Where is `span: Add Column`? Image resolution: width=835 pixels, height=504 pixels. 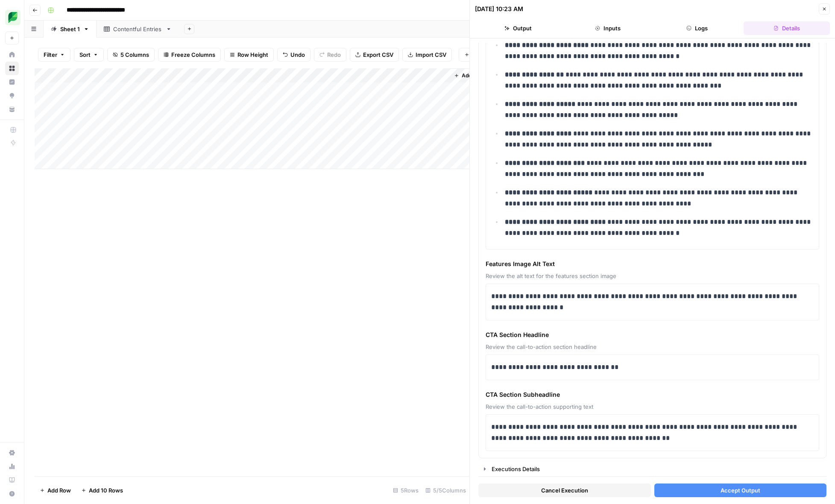
span: Add Column is located at coordinates (477, 75).